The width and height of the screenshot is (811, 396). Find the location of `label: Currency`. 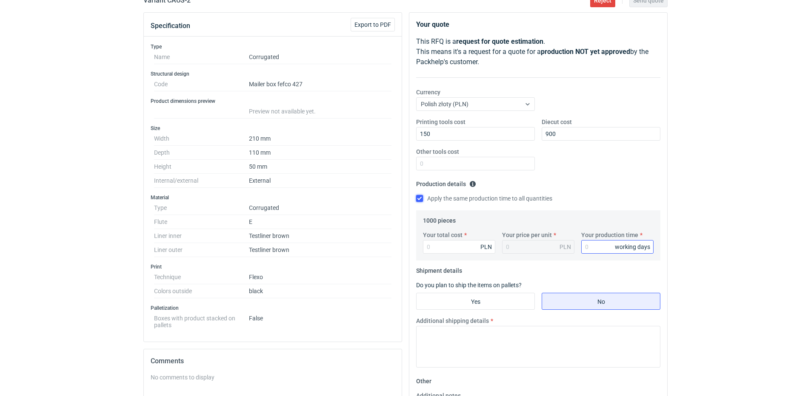

label: Currency is located at coordinates (428, 92).